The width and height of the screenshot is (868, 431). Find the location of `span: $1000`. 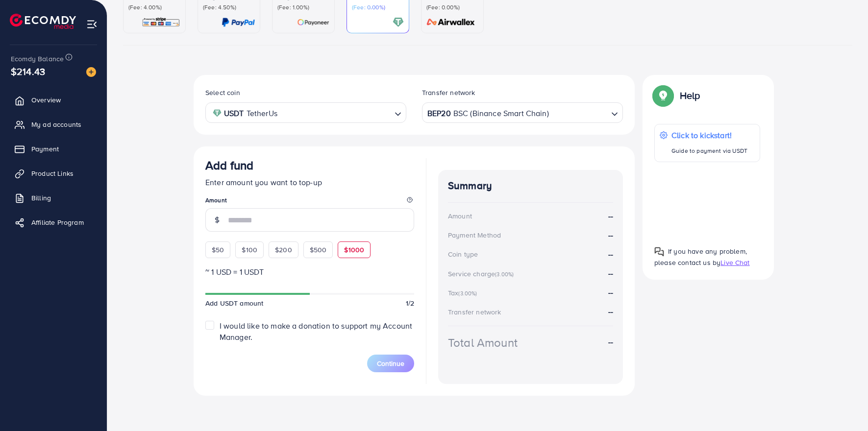

span: $1000 is located at coordinates (354, 250).